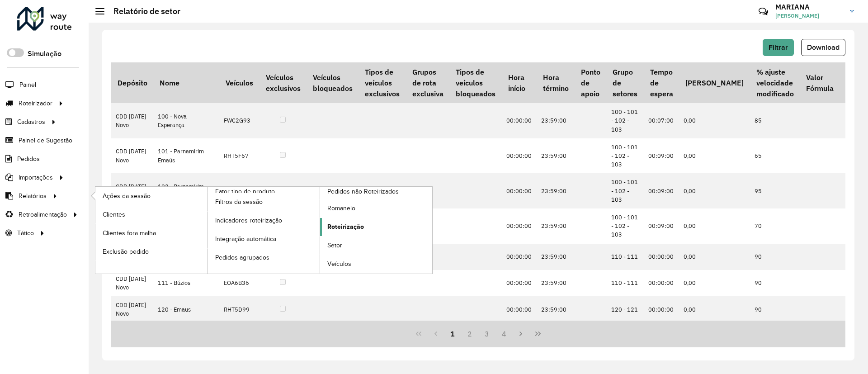  I want to click on span: Cadastros, so click(31, 121).